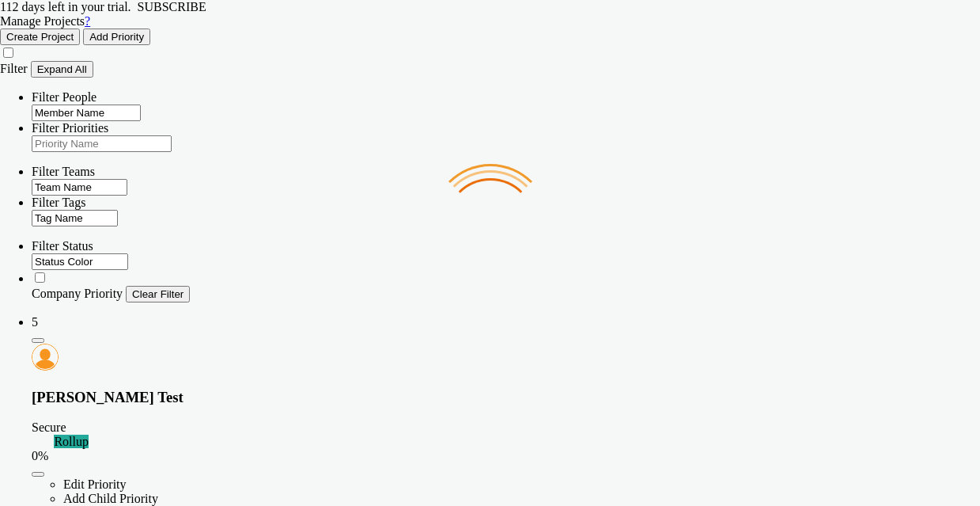 This screenshot has height=506, width=980. Describe the element at coordinates (506, 202) in the screenshot. I see `div: Filter Tags` at that location.